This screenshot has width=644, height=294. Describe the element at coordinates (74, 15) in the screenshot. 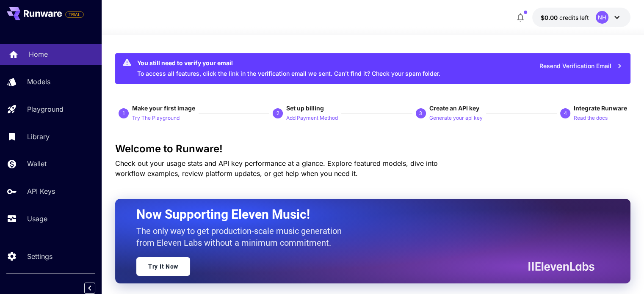

I see `span: Add your payment card to enable full platform functionality.` at that location.